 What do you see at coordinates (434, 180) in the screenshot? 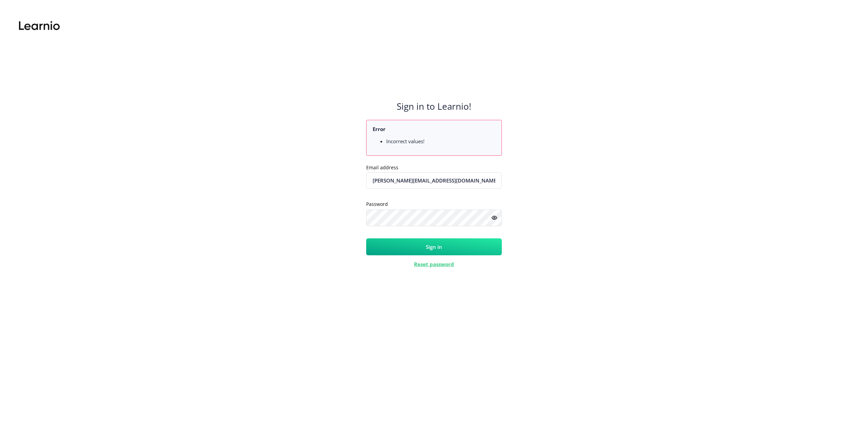
I see `input: Enter Email` at bounding box center [434, 180].